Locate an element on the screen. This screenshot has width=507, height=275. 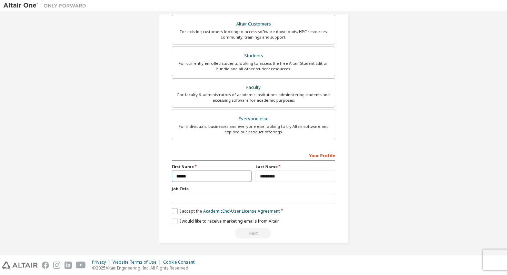
div: Students is located at coordinates (253, 56).